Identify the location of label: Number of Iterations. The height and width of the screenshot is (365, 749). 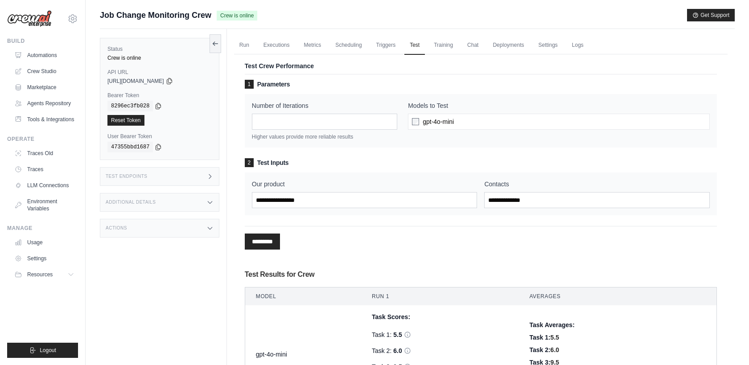
(325, 106).